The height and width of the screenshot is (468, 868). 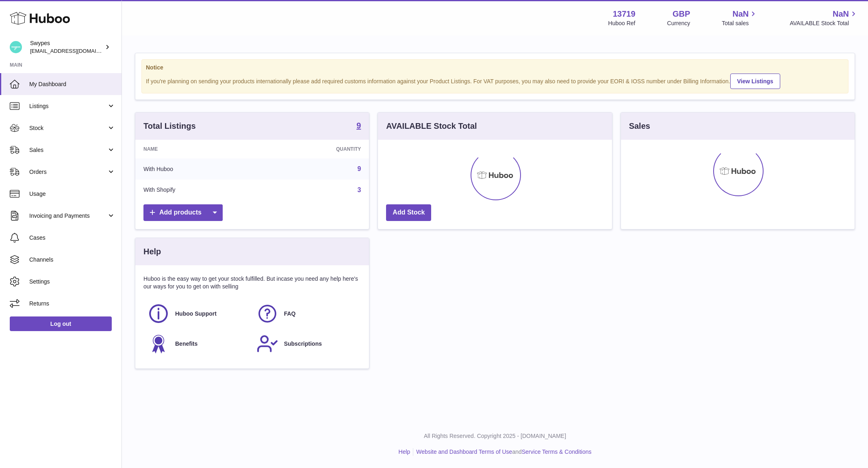 I want to click on a: Add products, so click(x=183, y=213).